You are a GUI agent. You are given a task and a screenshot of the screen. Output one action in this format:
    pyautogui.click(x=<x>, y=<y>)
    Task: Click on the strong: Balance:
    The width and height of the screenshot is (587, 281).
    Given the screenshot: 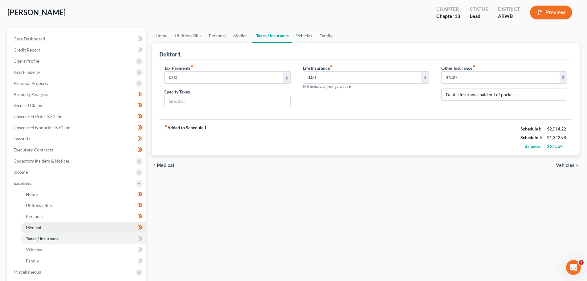 What is the action you would take?
    pyautogui.click(x=533, y=146)
    